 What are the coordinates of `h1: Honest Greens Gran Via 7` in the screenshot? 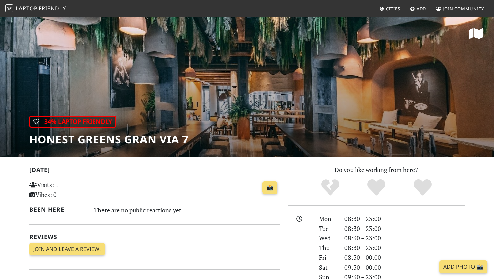 It's located at (109, 139).